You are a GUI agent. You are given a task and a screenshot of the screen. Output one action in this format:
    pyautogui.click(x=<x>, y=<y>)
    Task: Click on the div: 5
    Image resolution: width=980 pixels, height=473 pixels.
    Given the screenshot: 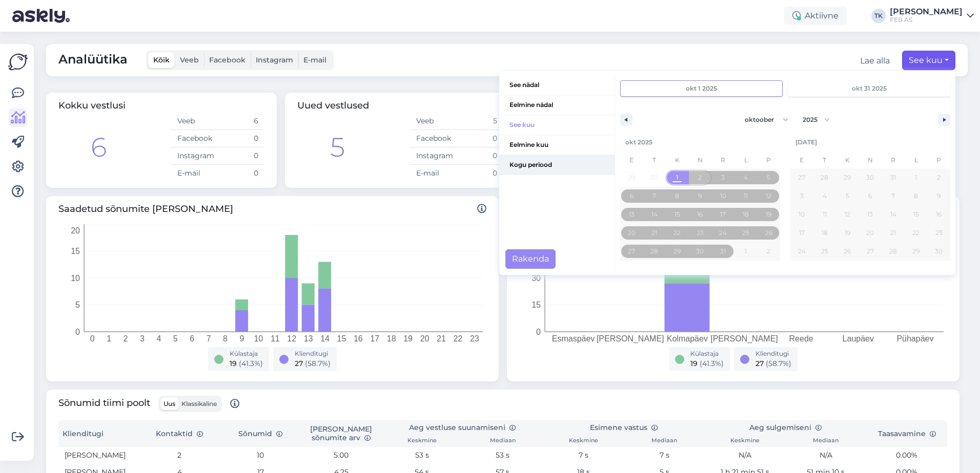 What is the action you would take?
    pyautogui.click(x=337, y=148)
    